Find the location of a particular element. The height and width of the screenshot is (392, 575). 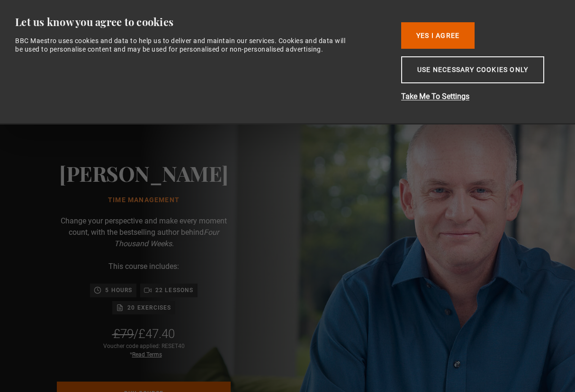

div: Voucher code applied: RESET40 is located at coordinates (144, 350).